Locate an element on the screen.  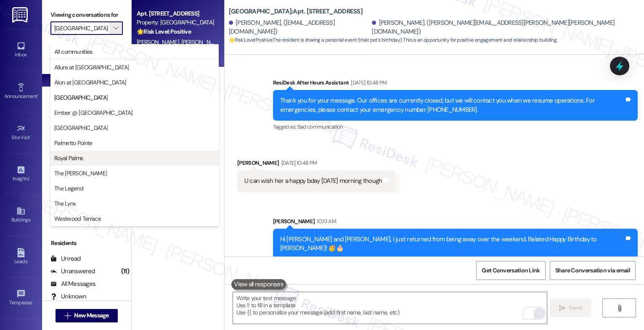
input: All communities is located at coordinates (82, 28).